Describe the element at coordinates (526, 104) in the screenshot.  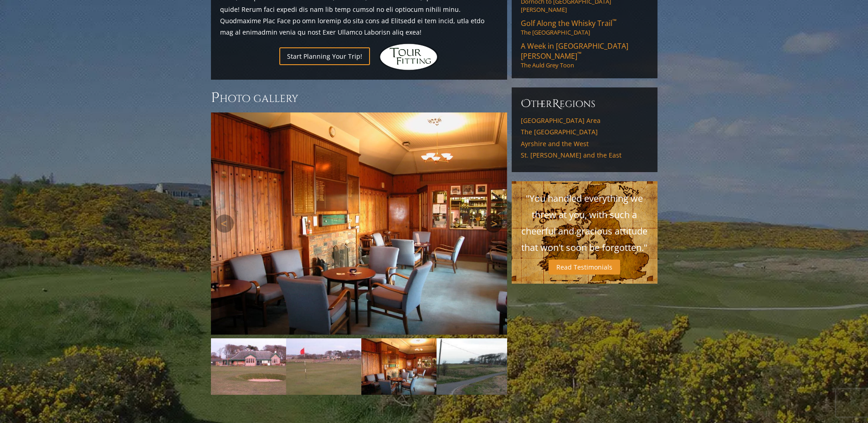
I see `span: O` at that location.